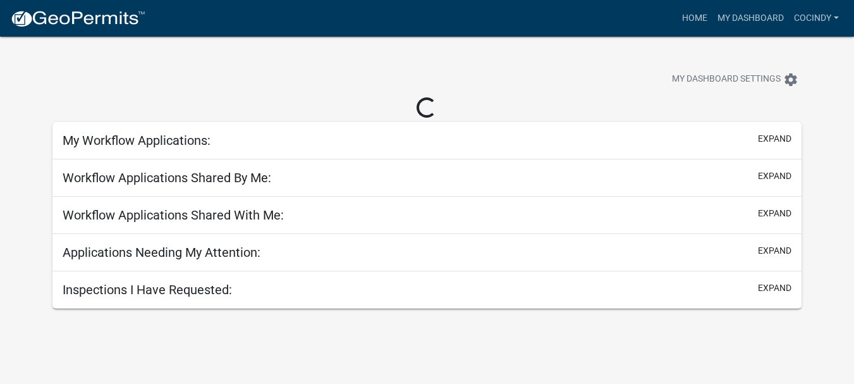 The image size is (854, 384). I want to click on a: Home, so click(695, 18).